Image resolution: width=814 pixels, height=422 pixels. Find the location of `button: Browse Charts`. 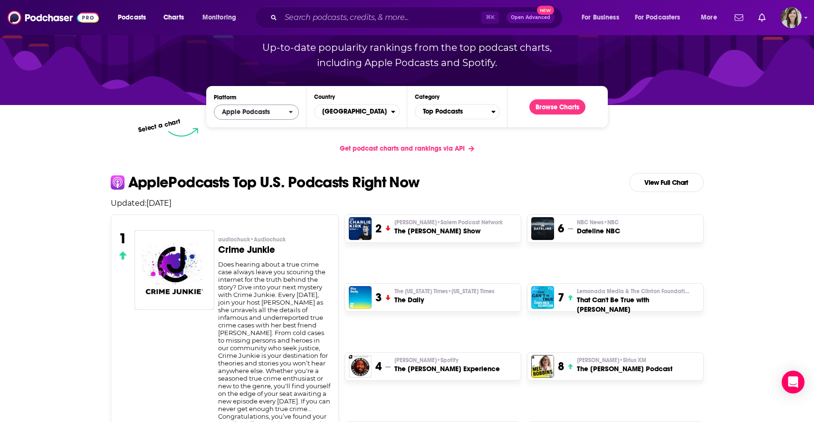

button: Browse Charts is located at coordinates (558, 107).